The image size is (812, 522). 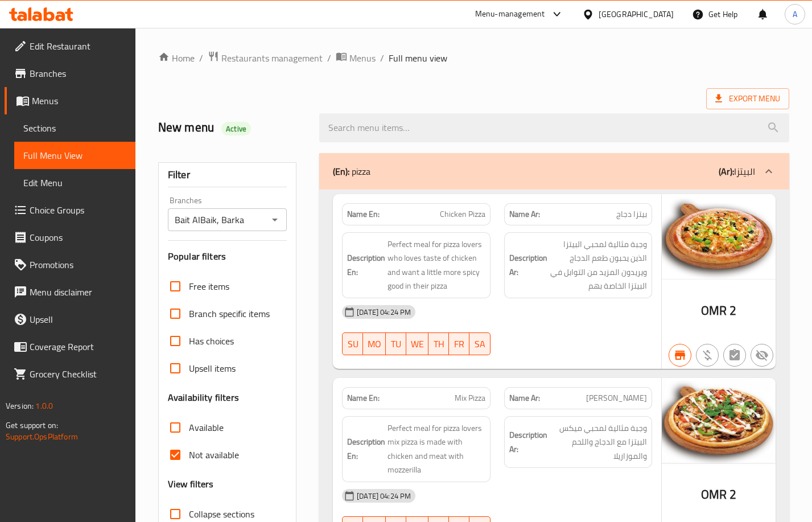 I want to click on span: Branches, so click(x=78, y=73).